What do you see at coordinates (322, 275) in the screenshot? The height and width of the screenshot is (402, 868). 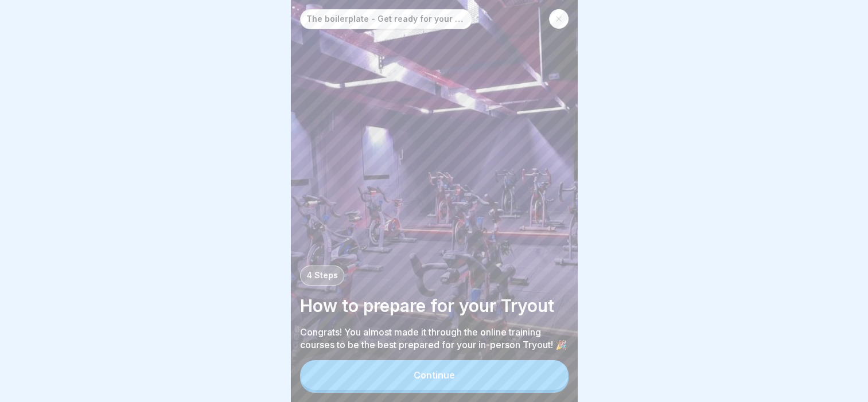 I see `p: 4 Steps` at bounding box center [322, 275].